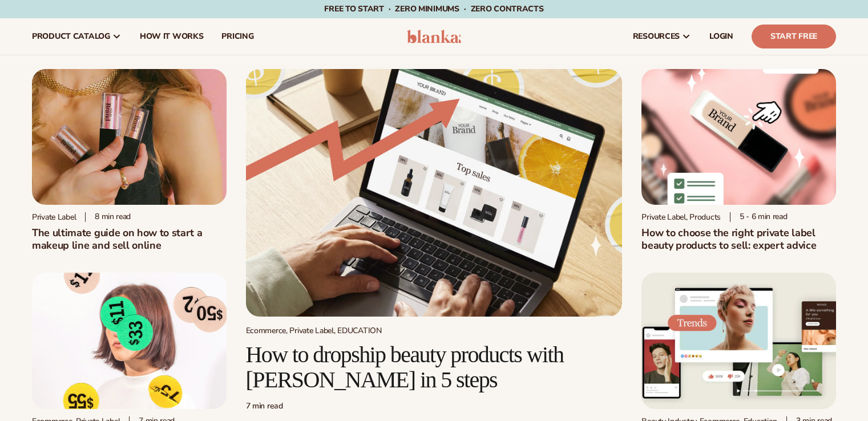 The height and width of the screenshot is (421, 868). Describe the element at coordinates (434, 193) in the screenshot. I see `img: Growing money with ecommerce` at that location.